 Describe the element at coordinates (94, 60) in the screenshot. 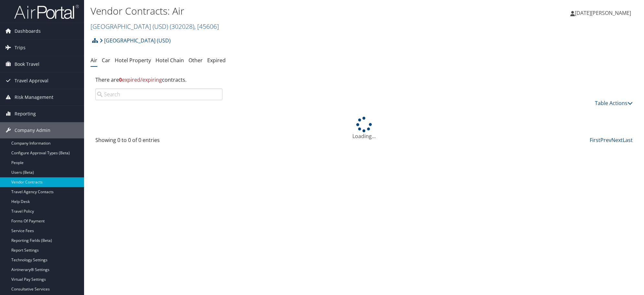

I see `a: Air` at that location.